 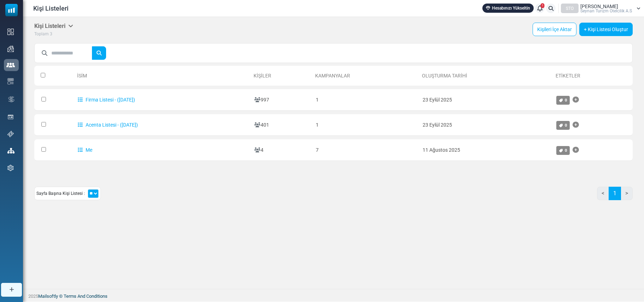 What do you see at coordinates (570, 8) in the screenshot?
I see `div: STO` at bounding box center [570, 8].